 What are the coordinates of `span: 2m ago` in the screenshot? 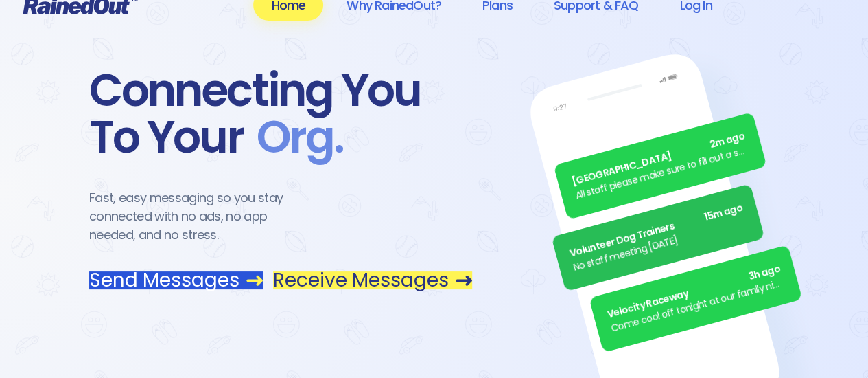 It's located at (728, 140).